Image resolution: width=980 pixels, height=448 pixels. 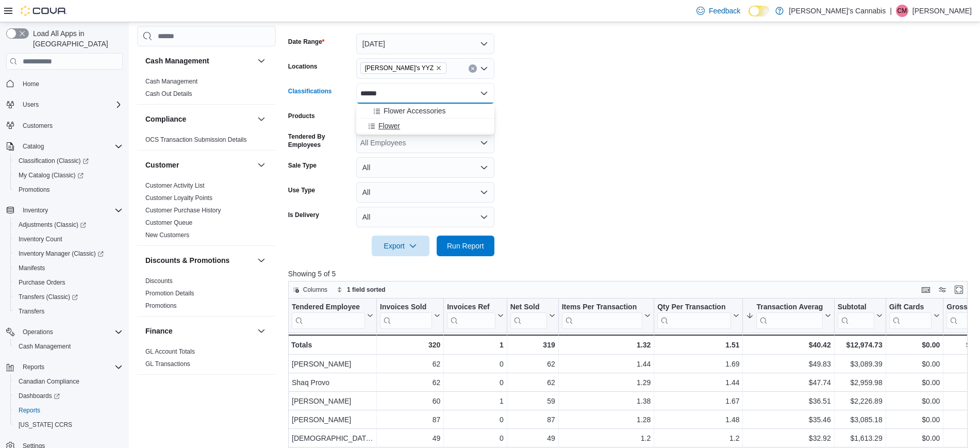 I want to click on span: CM, so click(x=902, y=11).